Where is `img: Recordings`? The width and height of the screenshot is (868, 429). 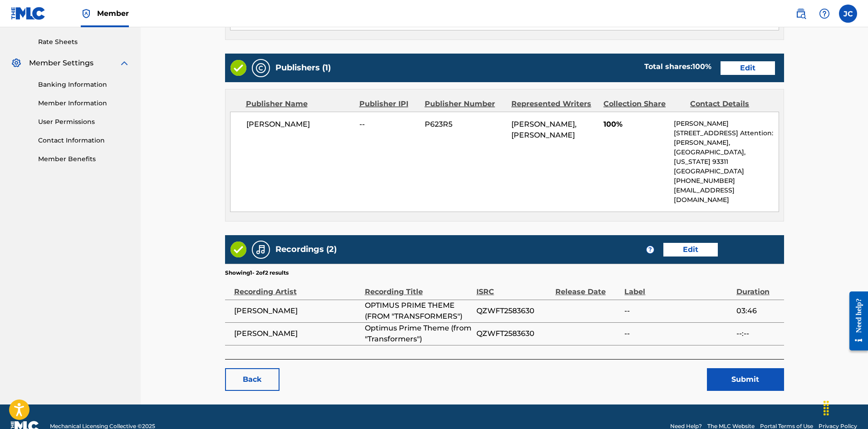 img: Recordings is located at coordinates (261, 250).